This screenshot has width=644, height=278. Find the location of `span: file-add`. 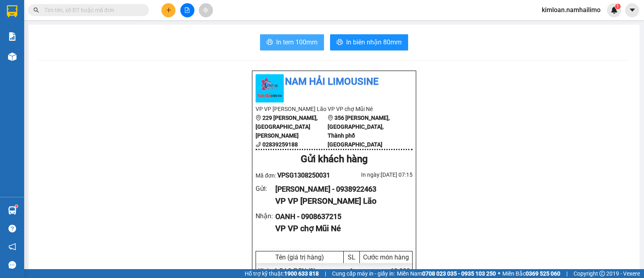

span: file-add is located at coordinates (187, 10).